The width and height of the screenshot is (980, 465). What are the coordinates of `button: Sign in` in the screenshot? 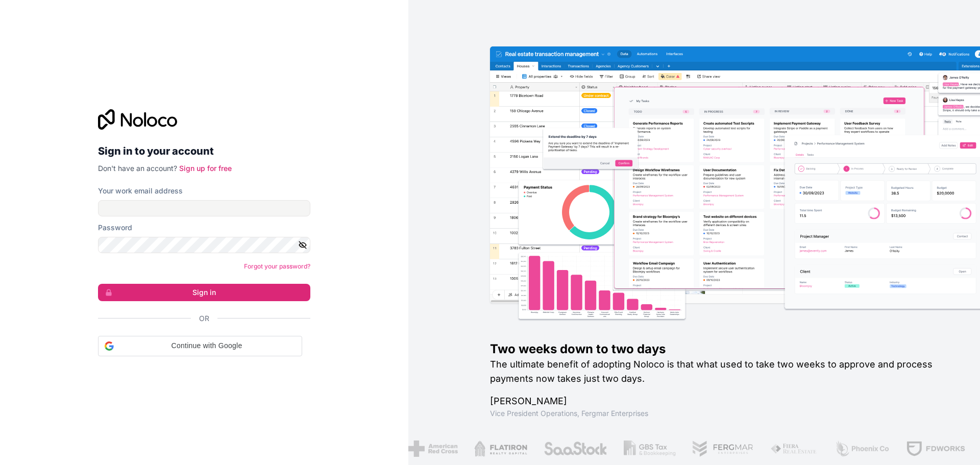 It's located at (204, 293).